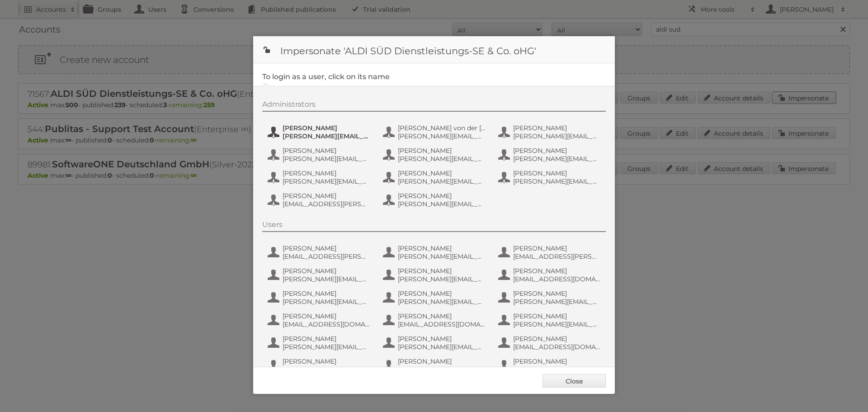 The width and height of the screenshot is (868, 412). What do you see at coordinates (326, 77) in the screenshot?
I see `legend: To login as a user, click on its name` at bounding box center [326, 77].